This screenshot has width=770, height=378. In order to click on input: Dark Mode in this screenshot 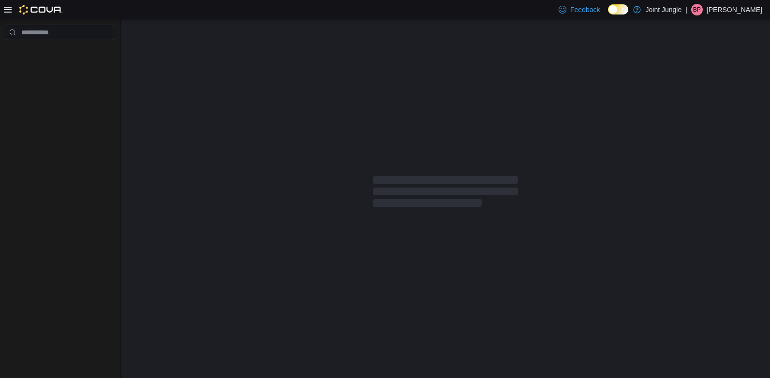, I will do `click(618, 9)`.